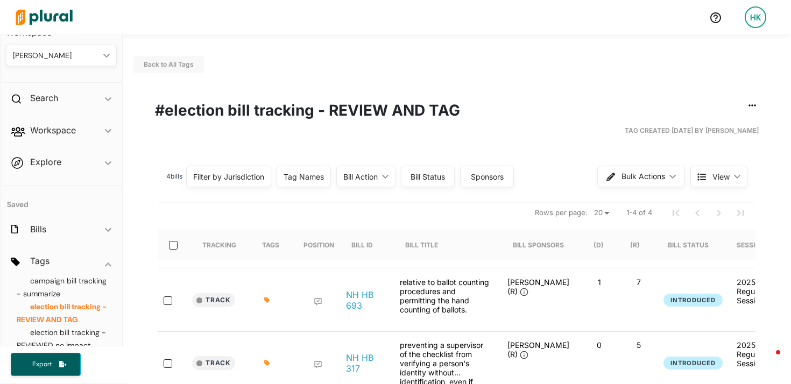 The height and width of the screenshot is (384, 791). What do you see at coordinates (38, 229) in the screenshot?
I see `h2: Bills` at bounding box center [38, 229].